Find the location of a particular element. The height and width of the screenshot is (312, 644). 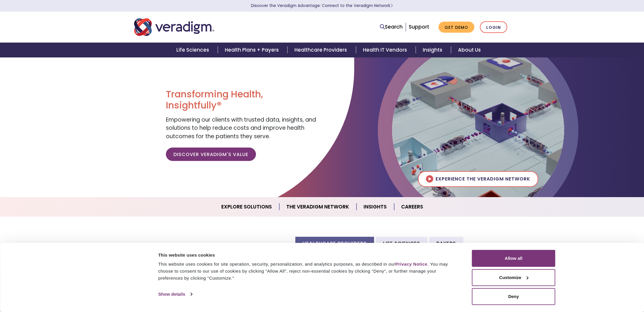

a: Discover Veradigm's Value is located at coordinates (211, 154).